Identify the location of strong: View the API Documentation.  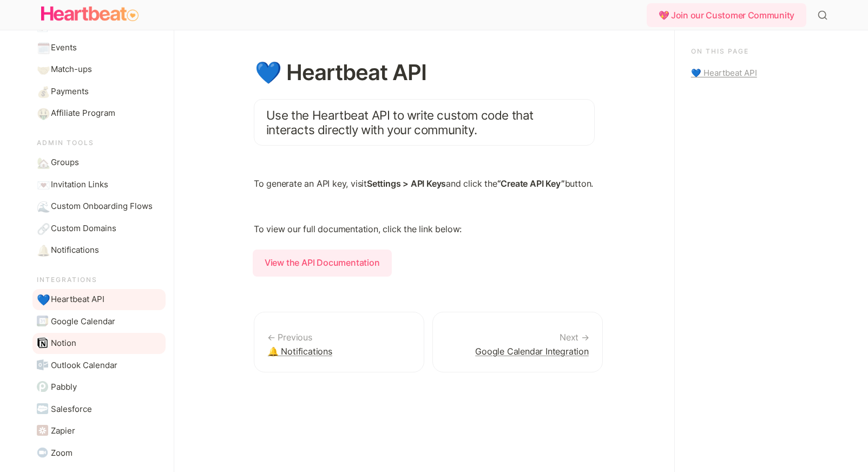
(322, 263).